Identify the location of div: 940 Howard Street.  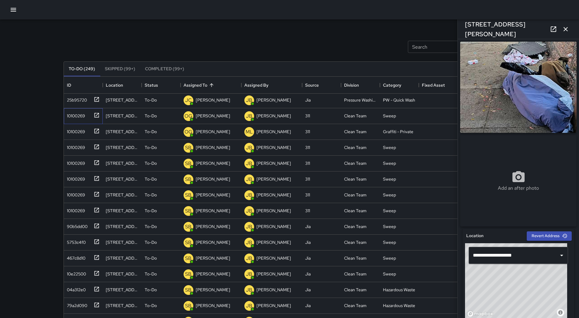
(122, 210).